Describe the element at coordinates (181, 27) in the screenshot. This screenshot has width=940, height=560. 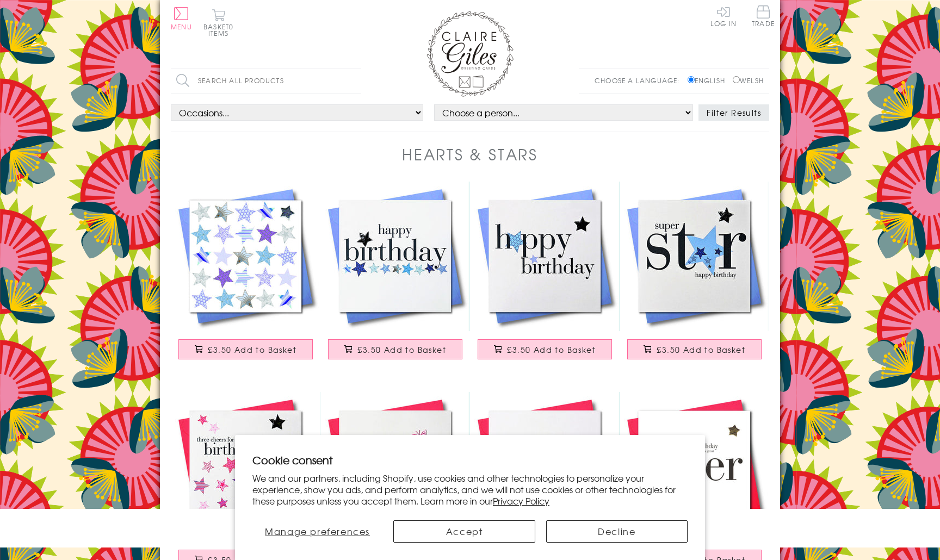
I see `span: Menu` at that location.